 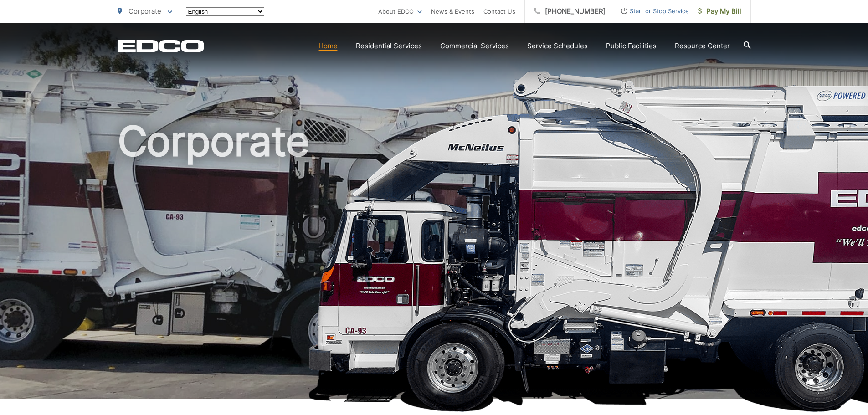 What do you see at coordinates (225, 11) in the screenshot?
I see `select: Select a language` at bounding box center [225, 11].